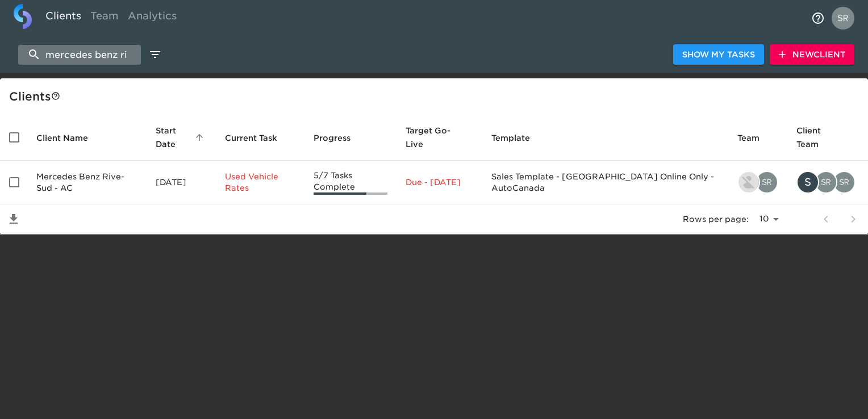 Image resolution: width=868 pixels, height=419 pixels. I want to click on span: Client Name, so click(69, 138).